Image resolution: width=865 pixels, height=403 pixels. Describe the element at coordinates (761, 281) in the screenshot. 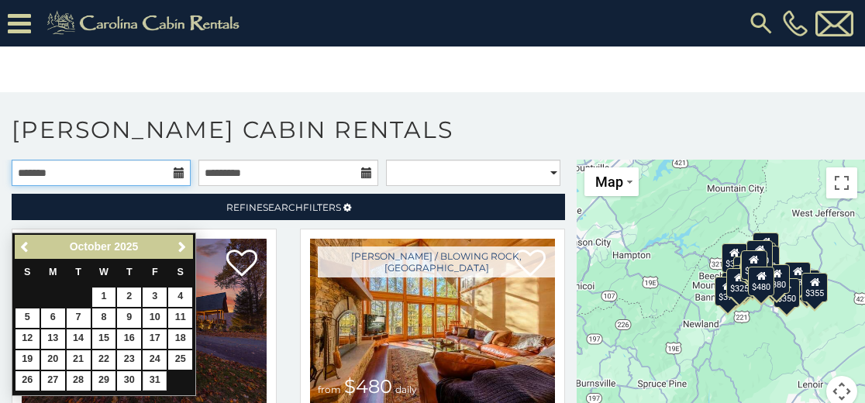

I see `div: $315` at that location.